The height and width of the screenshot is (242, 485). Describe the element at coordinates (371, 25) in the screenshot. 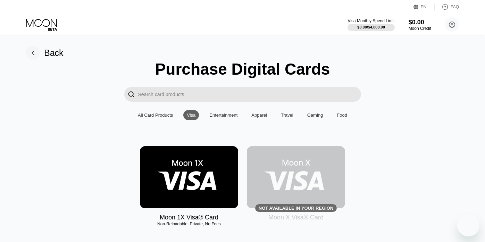

I see `div: Visa Monthly Spend Limit$0.00/$4,000.00` at that location.